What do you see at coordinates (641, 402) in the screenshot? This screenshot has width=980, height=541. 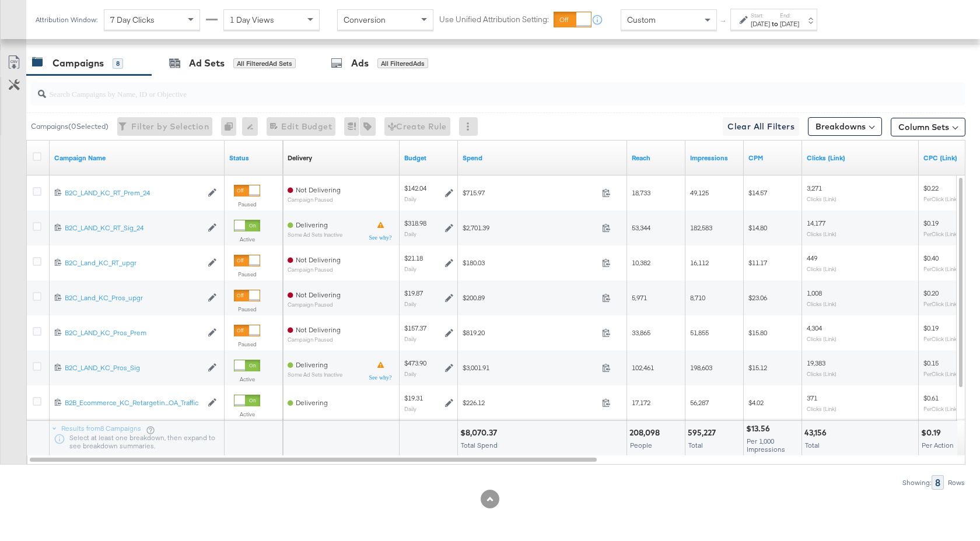 I see `span: 17,172` at bounding box center [641, 402].